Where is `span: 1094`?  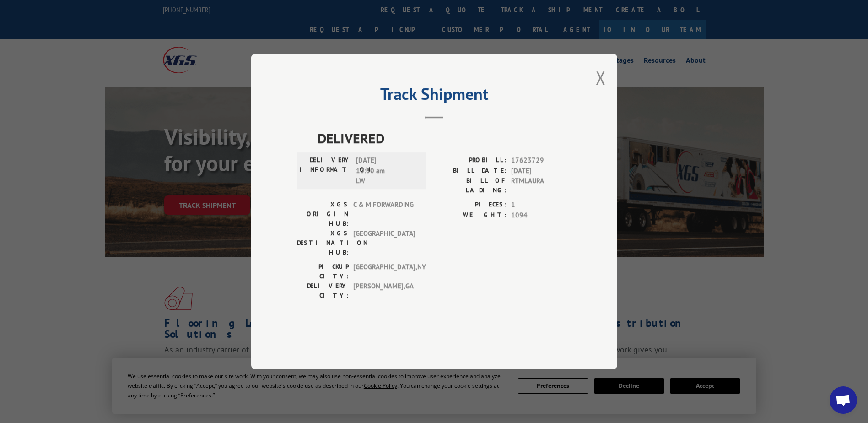 span: 1094 is located at coordinates (541, 215).